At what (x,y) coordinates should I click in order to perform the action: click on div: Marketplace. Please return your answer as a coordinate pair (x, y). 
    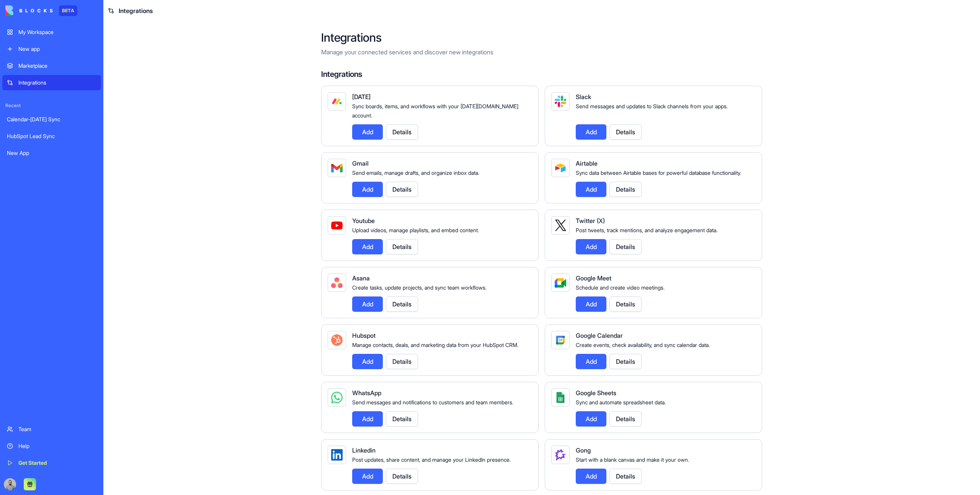
    Looking at the image, I should click on (57, 66).